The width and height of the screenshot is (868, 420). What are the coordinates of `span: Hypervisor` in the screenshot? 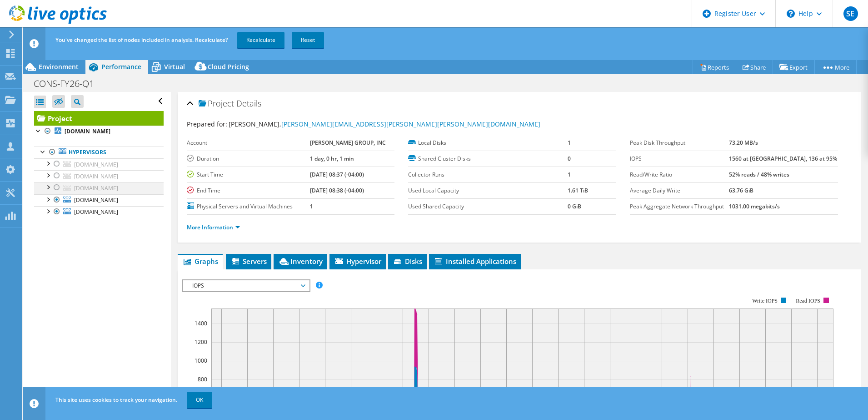 It's located at (358, 261).